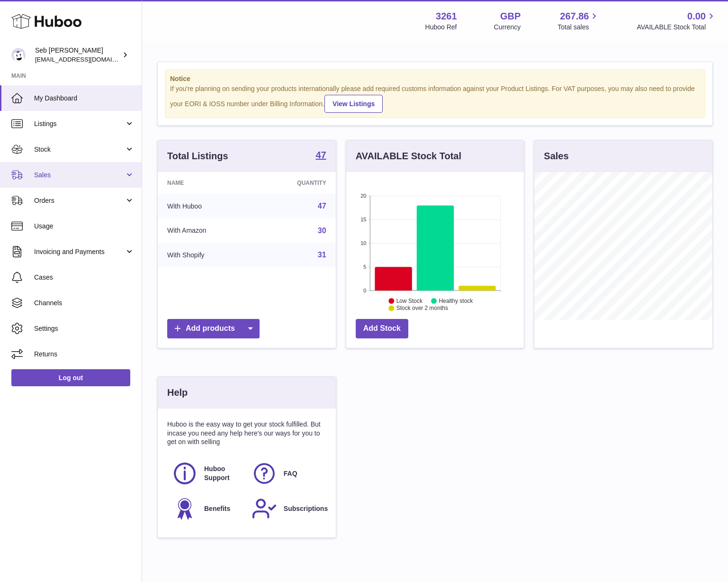  What do you see at coordinates (213, 328) in the screenshot?
I see `a: Add products` at bounding box center [213, 328].